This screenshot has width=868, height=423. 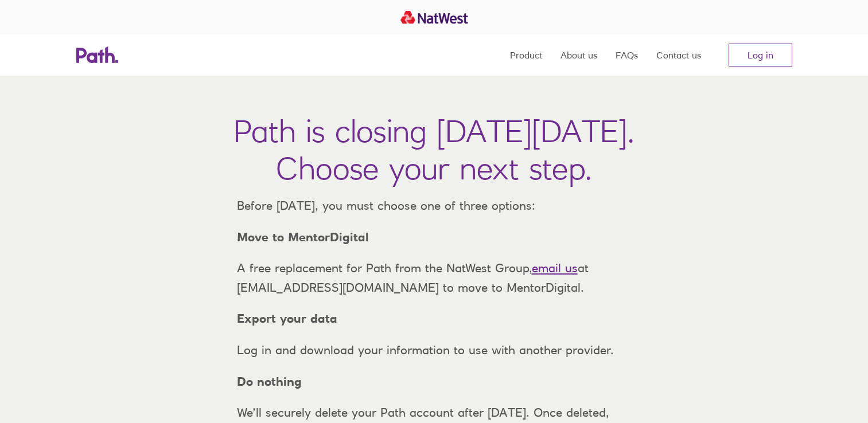 I want to click on a: Product, so click(x=526, y=55).